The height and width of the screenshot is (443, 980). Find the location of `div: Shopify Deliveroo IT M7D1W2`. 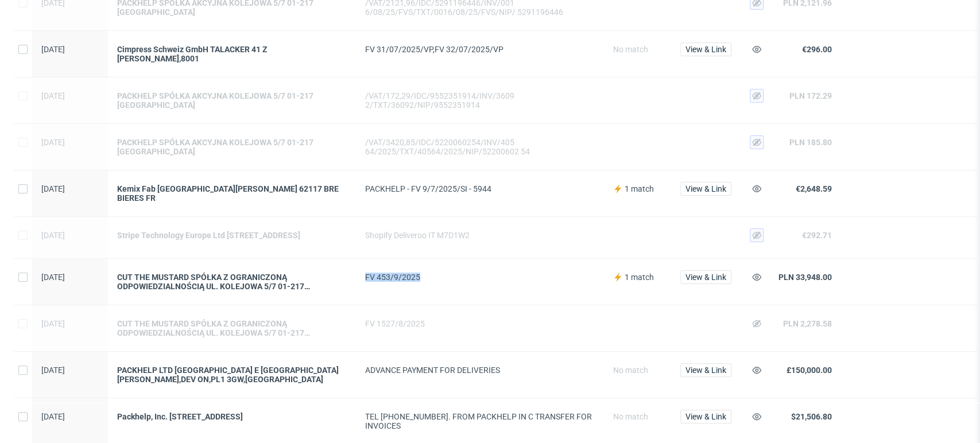

div: Shopify Deliveroo IT M7D1W2 is located at coordinates (480, 235).